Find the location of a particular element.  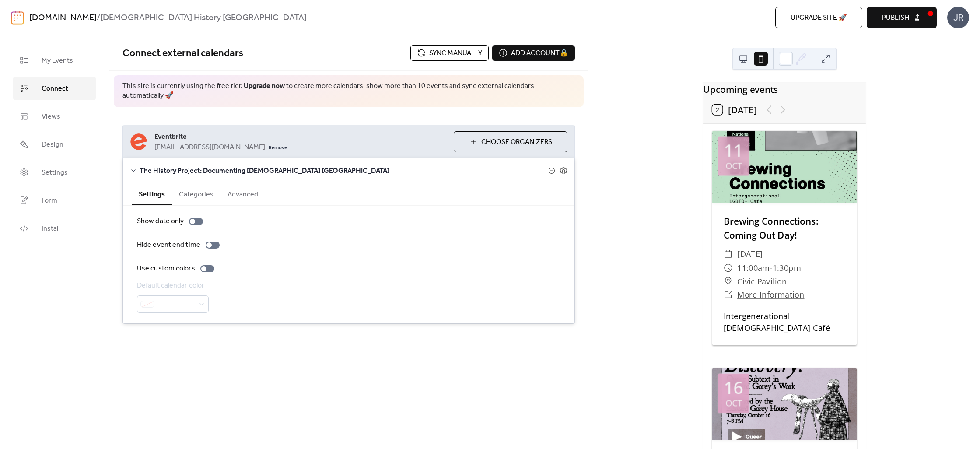

div: Use custom colors is located at coordinates (166, 269).